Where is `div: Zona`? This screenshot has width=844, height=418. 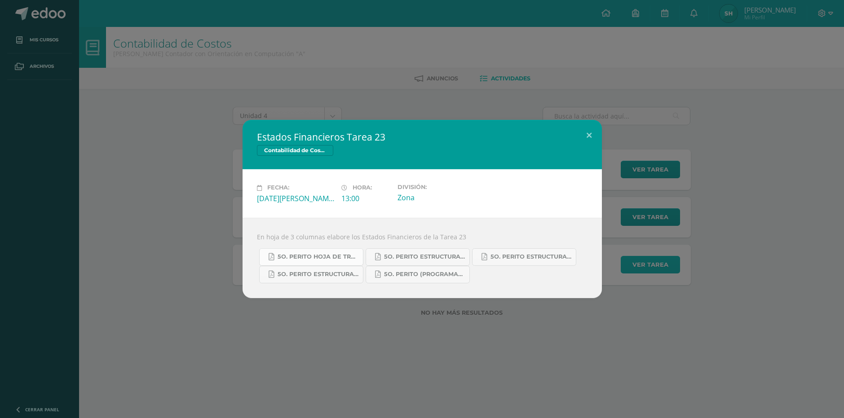 div: Zona is located at coordinates (436, 198).